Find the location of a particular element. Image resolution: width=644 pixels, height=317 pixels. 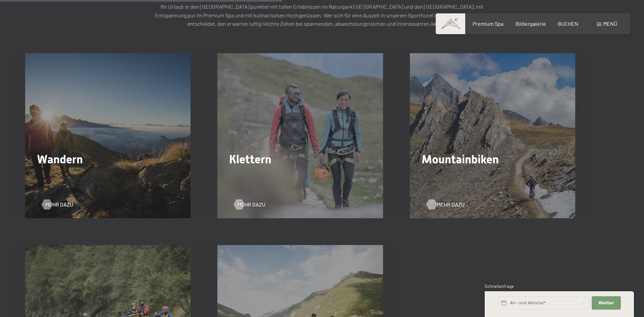

span: Wandern is located at coordinates (60, 159).